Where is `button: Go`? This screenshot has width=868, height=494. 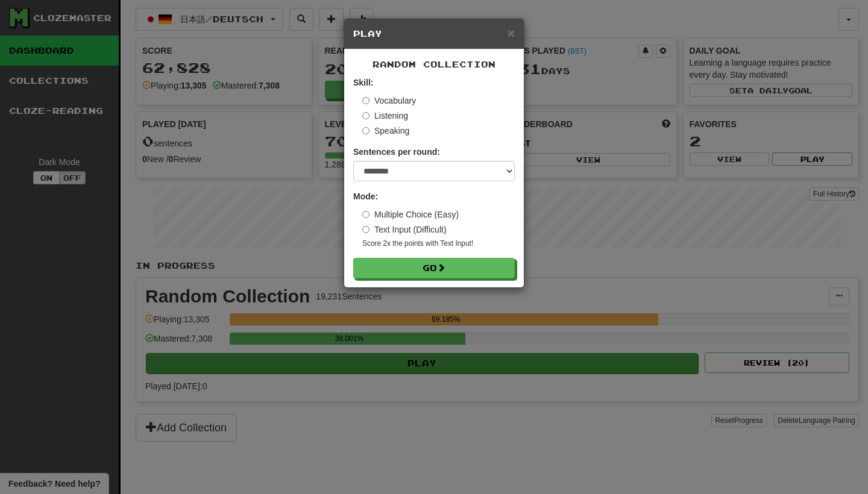 button: Go is located at coordinates (434, 268).